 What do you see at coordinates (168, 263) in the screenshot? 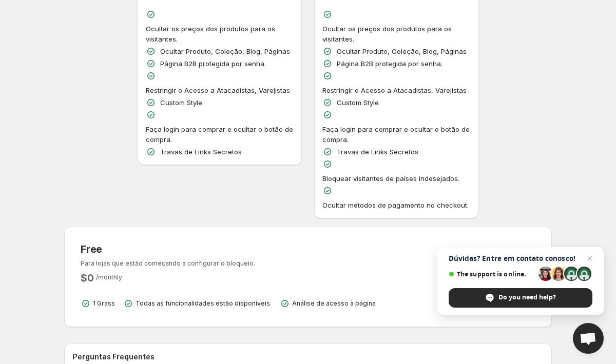
I see `p: Para lojas que estão começando a configurar o bloqueio.` at bounding box center [168, 263].